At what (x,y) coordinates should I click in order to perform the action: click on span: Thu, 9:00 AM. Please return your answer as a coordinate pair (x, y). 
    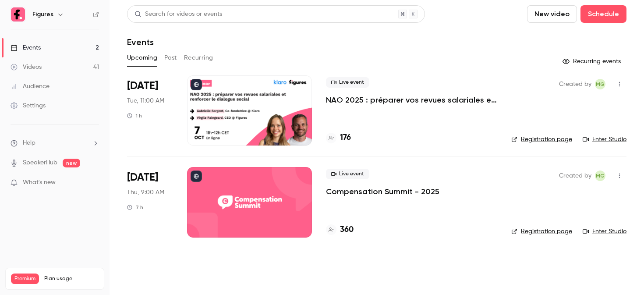
    Looking at the image, I should click on (145, 193).